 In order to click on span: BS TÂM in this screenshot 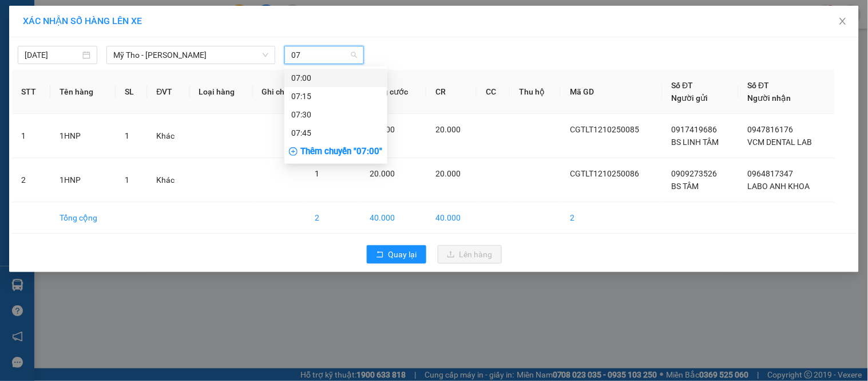, I will do `click(685, 186)`.